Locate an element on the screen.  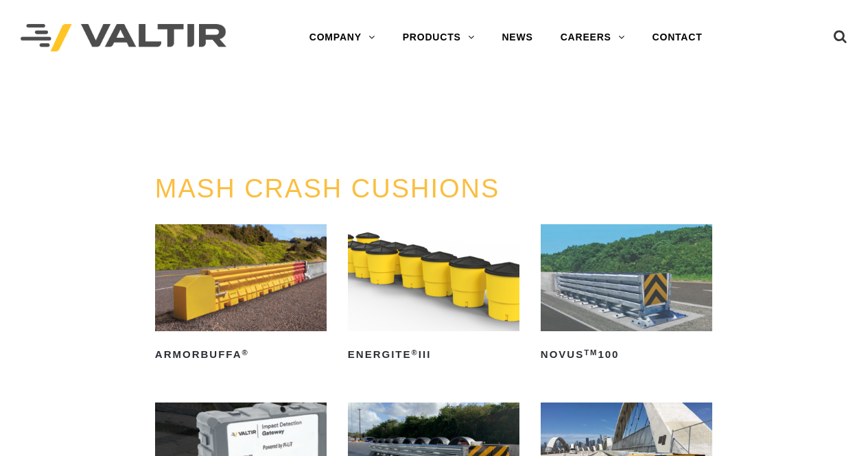
h2: NOVUS 100 is located at coordinates (626, 355).